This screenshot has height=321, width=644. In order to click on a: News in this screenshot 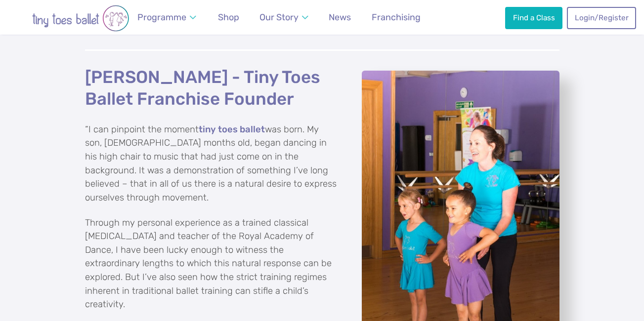, I will do `click(340, 17)`.